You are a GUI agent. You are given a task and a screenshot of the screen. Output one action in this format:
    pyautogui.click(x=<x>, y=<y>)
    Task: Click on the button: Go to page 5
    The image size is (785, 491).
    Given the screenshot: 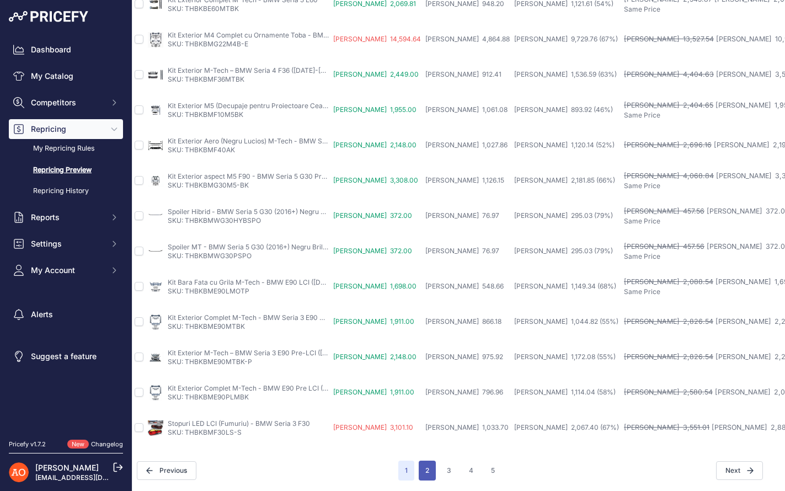 What is the action you would take?
    pyautogui.click(x=492, y=470)
    